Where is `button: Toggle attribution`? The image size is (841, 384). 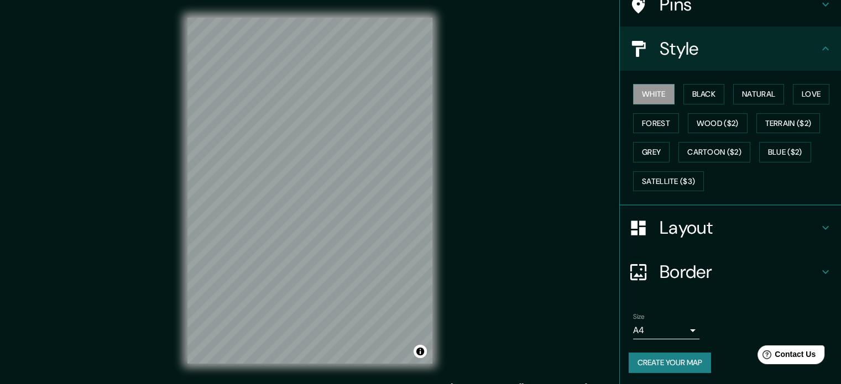 button: Toggle attribution is located at coordinates (420, 352).